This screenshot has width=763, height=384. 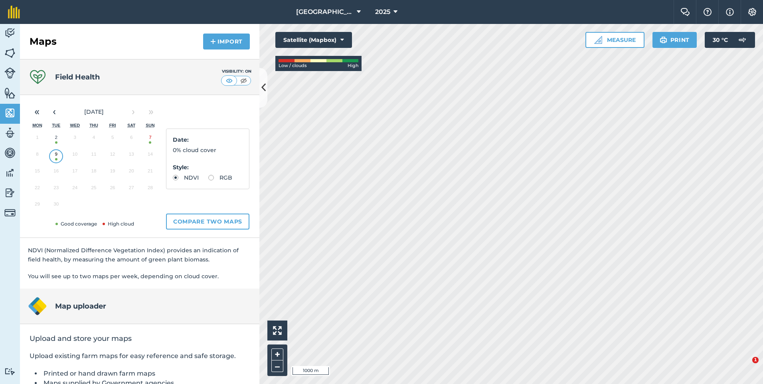 I want to click on button: 29 September 2025, so click(x=37, y=206).